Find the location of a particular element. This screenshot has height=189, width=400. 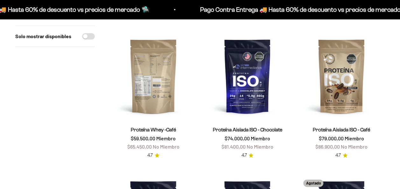

img: Proteína Whey -Café is located at coordinates (153, 76).